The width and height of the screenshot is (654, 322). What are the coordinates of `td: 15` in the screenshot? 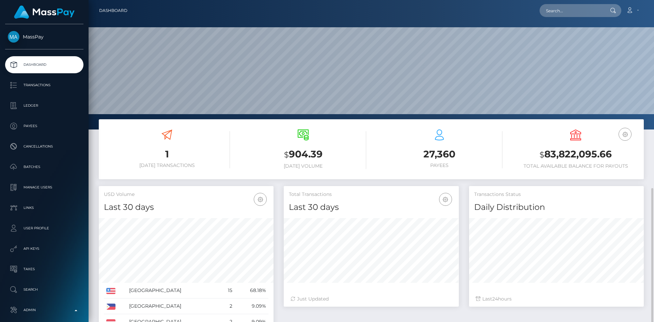 It's located at (227, 291).